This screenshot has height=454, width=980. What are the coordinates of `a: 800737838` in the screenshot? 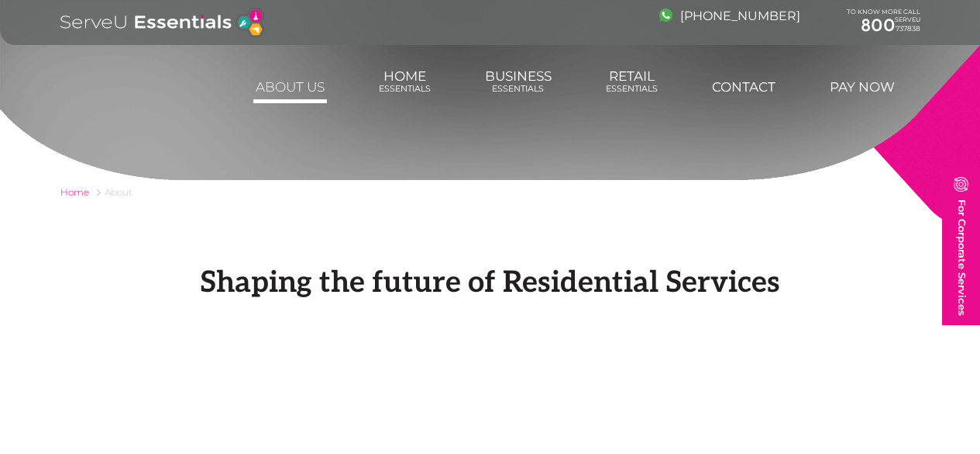 It's located at (883, 26).